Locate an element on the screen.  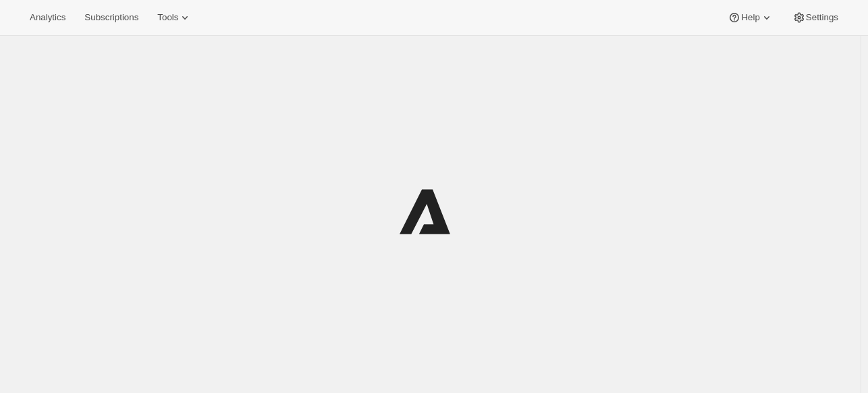
span: Help is located at coordinates (750, 18).